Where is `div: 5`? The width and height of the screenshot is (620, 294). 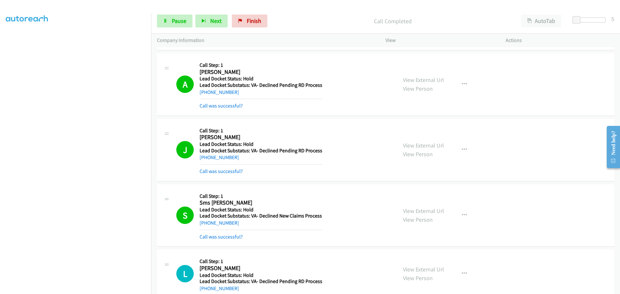 div: 5 is located at coordinates (613, 19).